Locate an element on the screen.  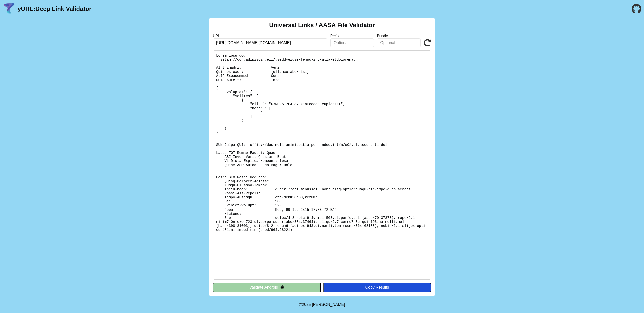
input: Required is located at coordinates (270, 43).